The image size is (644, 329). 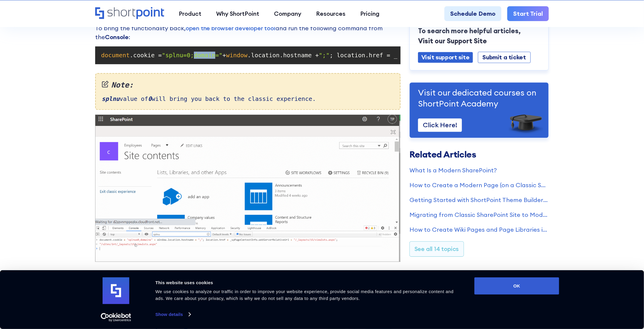 I want to click on h3: Related Articles, so click(x=479, y=154).